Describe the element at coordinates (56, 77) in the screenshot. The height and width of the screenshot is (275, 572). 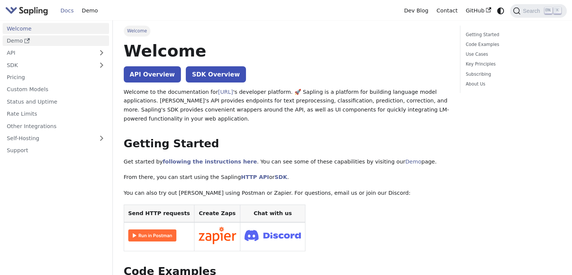
I see `a: Pricing` at that location.